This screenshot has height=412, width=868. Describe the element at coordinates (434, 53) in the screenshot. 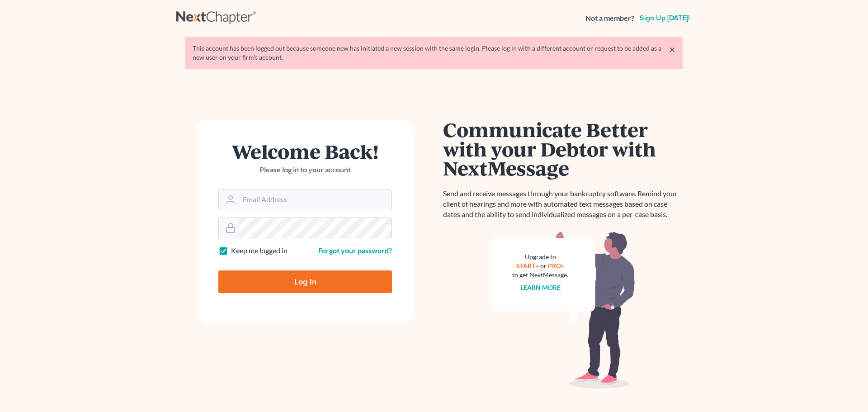

I see `div: This account has been logged out because someone new has initiated a new session with the same lo...` at that location.